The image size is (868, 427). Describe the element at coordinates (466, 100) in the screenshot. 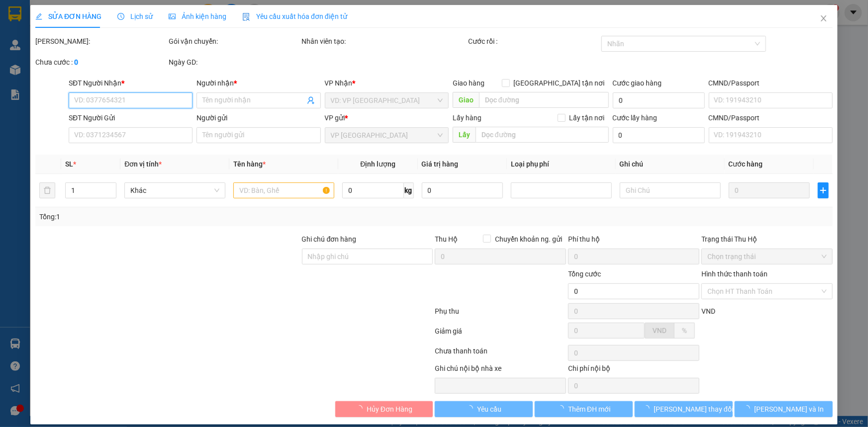

I see `span: Giao` at that location.